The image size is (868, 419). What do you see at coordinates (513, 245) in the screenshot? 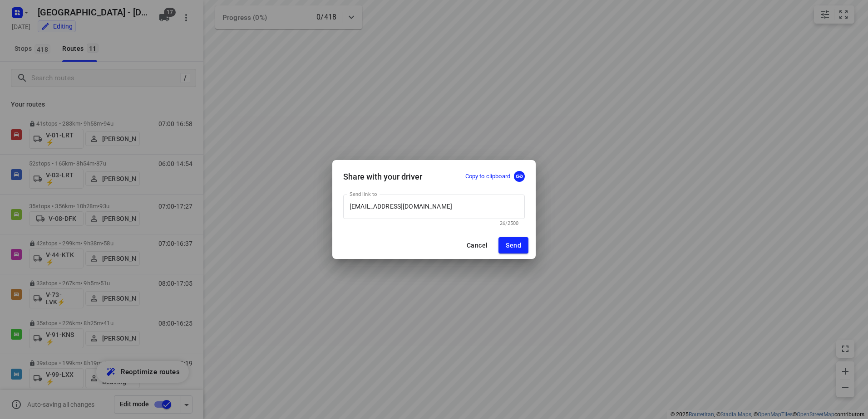
I see `button: Send` at bounding box center [513, 245].